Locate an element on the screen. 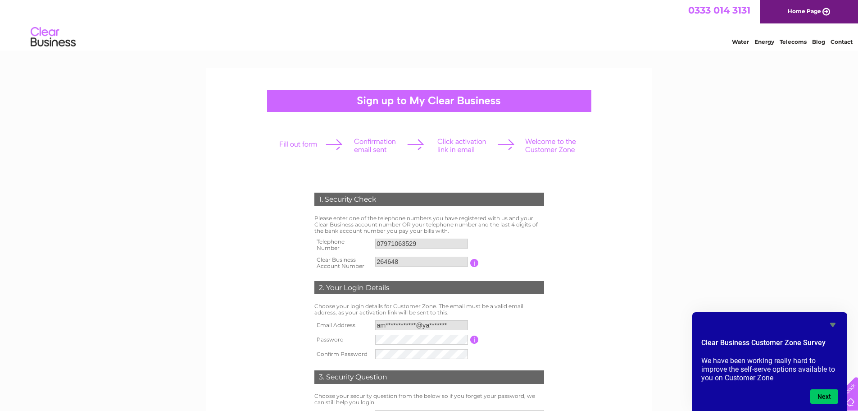 This screenshot has width=858, height=411. button: Hide survey is located at coordinates (833, 324).